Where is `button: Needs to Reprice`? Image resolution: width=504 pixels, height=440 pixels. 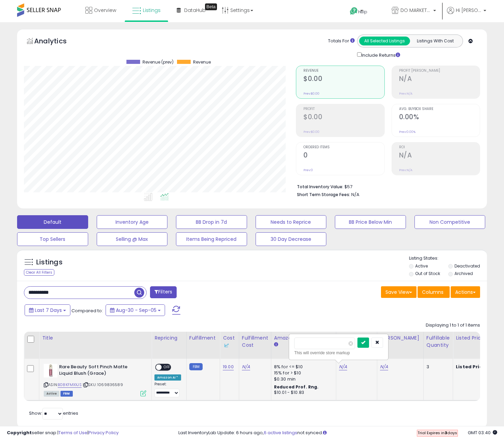 button: Needs to Reprice is located at coordinates (291, 222).